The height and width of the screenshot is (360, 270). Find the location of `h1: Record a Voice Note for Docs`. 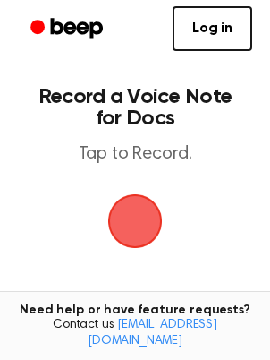

h1: Record a Voice Note for Docs is located at coordinates (135, 107).